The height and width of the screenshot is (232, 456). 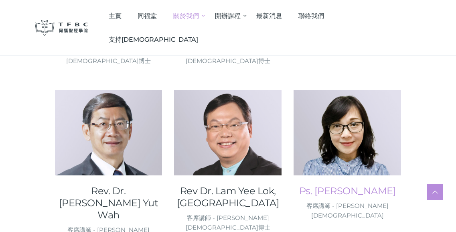 I want to click on a: 開辦課程, so click(x=227, y=16).